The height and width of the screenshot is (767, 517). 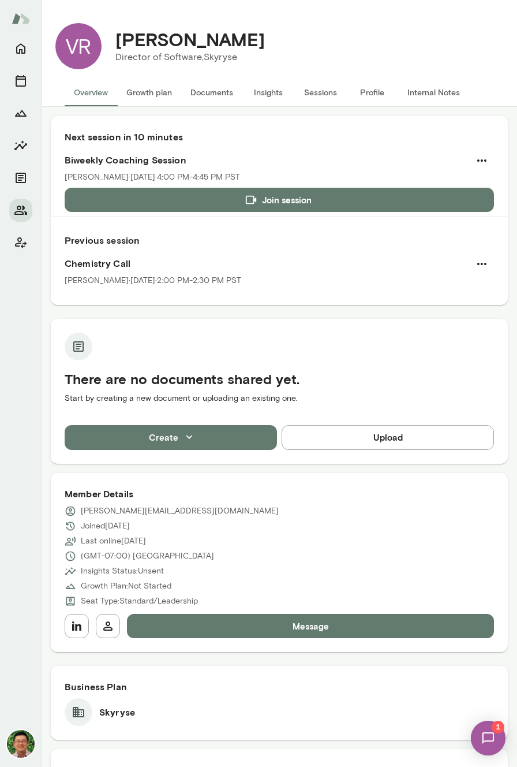 I want to click on p: Seat Type: Standard/Leadership, so click(x=139, y=601).